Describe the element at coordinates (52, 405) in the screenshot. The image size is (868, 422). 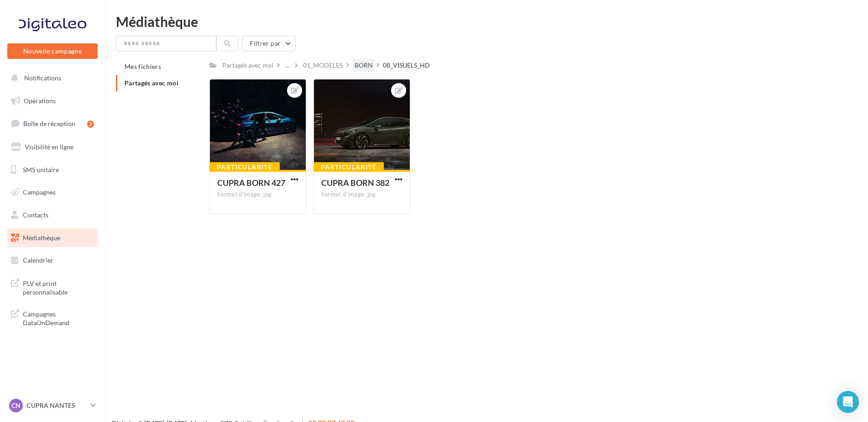
I see `a: CN CUPRA NANTES` at that location.